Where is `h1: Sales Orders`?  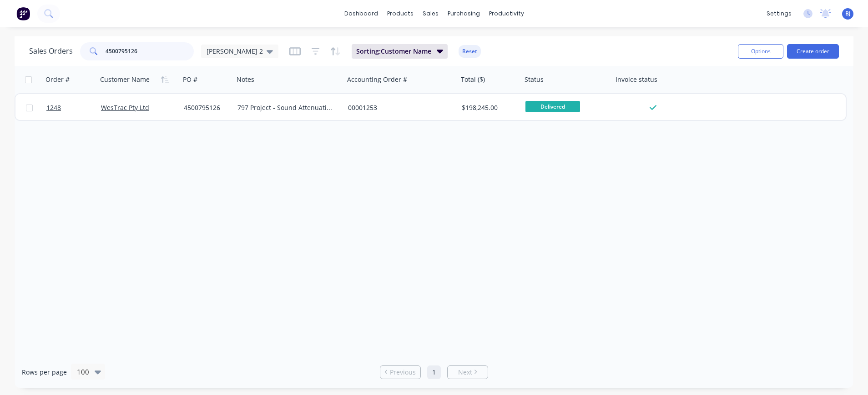 h1: Sales Orders is located at coordinates (51, 51).